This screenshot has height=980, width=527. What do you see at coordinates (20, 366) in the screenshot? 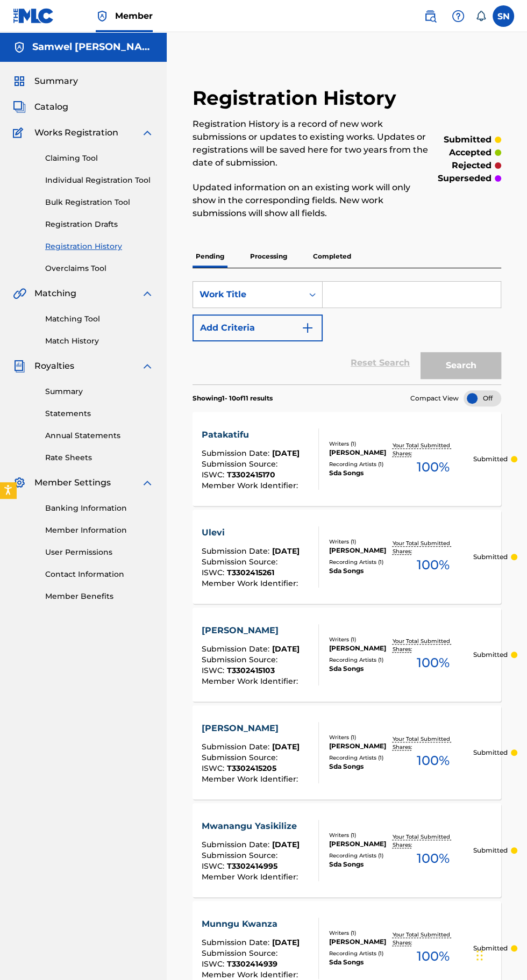
I see `img: Royalties` at bounding box center [20, 366].